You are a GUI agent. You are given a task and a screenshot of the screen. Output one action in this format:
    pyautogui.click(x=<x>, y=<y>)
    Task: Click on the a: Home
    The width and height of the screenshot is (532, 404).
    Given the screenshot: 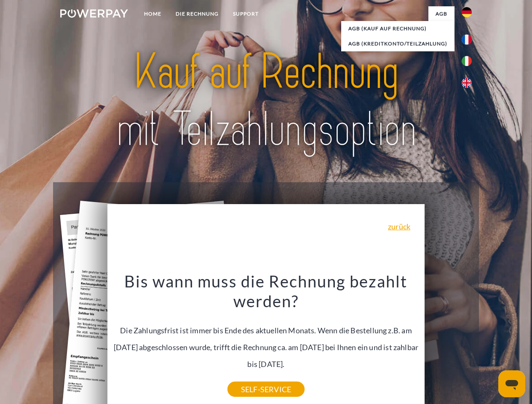 What is the action you would take?
    pyautogui.click(x=152, y=14)
    